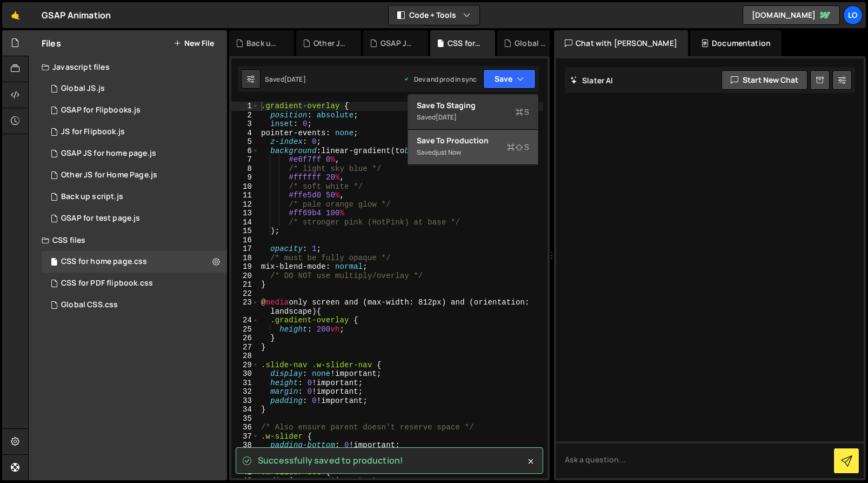  What do you see at coordinates (245, 249) in the screenshot?
I see `div: 17` at bounding box center [245, 249].